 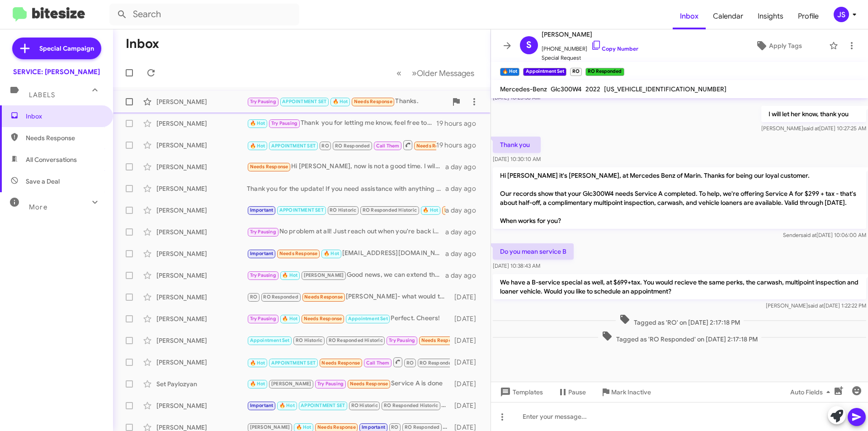 What do you see at coordinates (348, 318) in the screenshot?
I see `div: Perfect. Cheers!` at bounding box center [348, 318].